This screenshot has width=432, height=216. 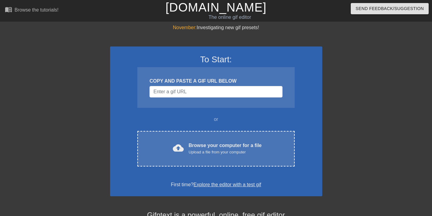 I want to click on input: Username, so click(x=216, y=92).